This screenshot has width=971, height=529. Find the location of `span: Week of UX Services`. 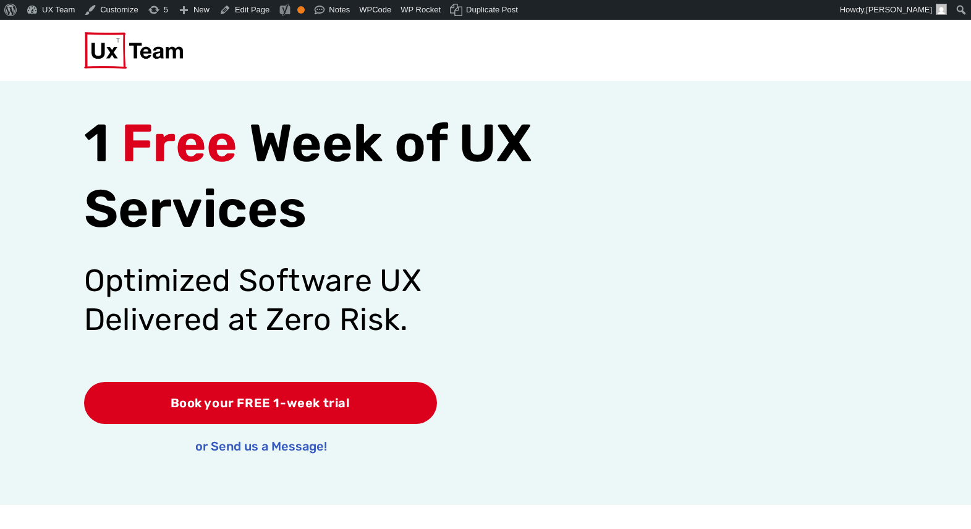

span: Week of UX Services is located at coordinates (308, 176).